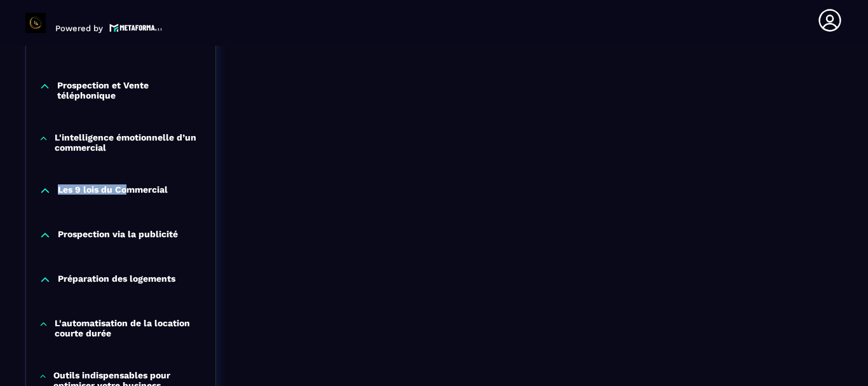 The image size is (868, 386). I want to click on img: logo-branding, so click(35, 23).